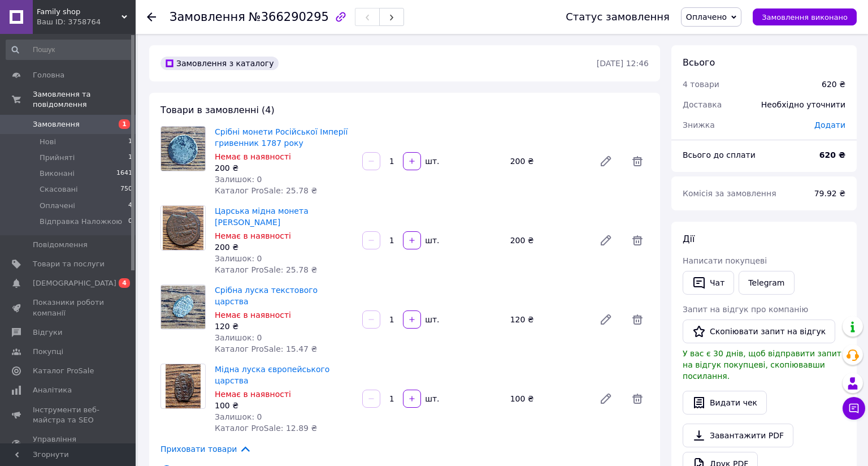 The height and width of the screenshot is (466, 868). Describe the element at coordinates (68, 415) in the screenshot. I see `span: Інструменти веб-майстра та SEO` at that location.